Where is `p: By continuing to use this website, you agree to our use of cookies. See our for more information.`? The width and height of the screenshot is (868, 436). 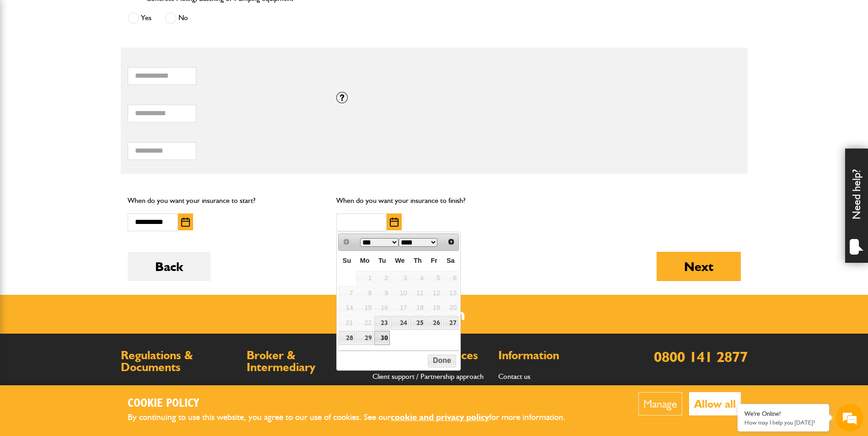
p: By continuing to use this website, you agree to our use of cookies. See our for more information. is located at coordinates (354, 417).